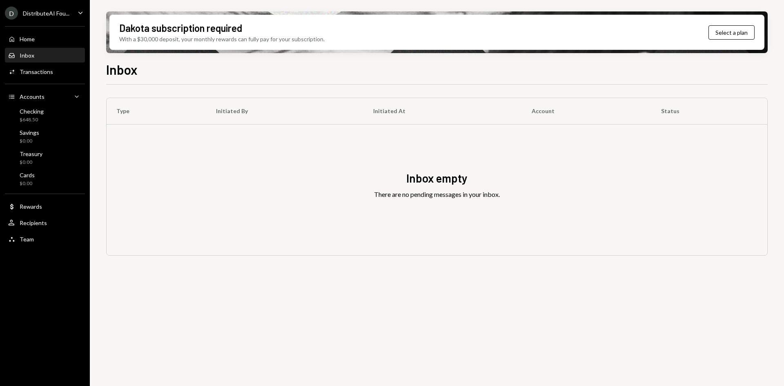 This screenshot has width=784, height=386. I want to click on div: Checking, so click(31, 111).